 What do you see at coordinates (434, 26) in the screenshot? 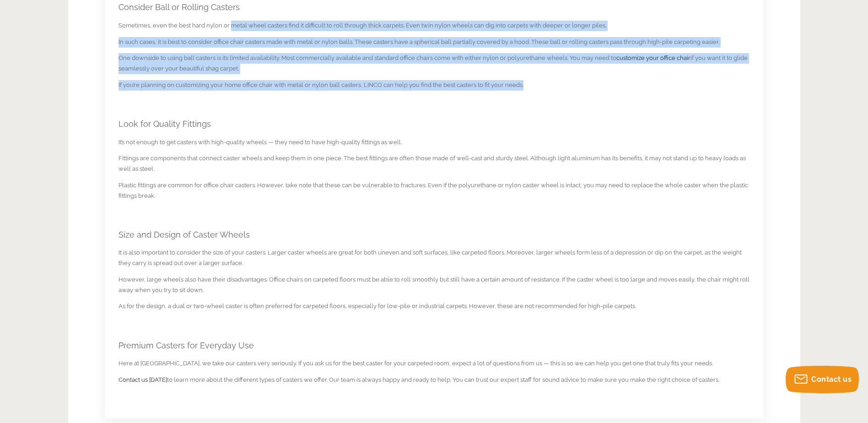
I see `p: Sometimes, even the best hard nylon or metal wheel casters find it difficult to roll through thic...` at bounding box center [434, 26].